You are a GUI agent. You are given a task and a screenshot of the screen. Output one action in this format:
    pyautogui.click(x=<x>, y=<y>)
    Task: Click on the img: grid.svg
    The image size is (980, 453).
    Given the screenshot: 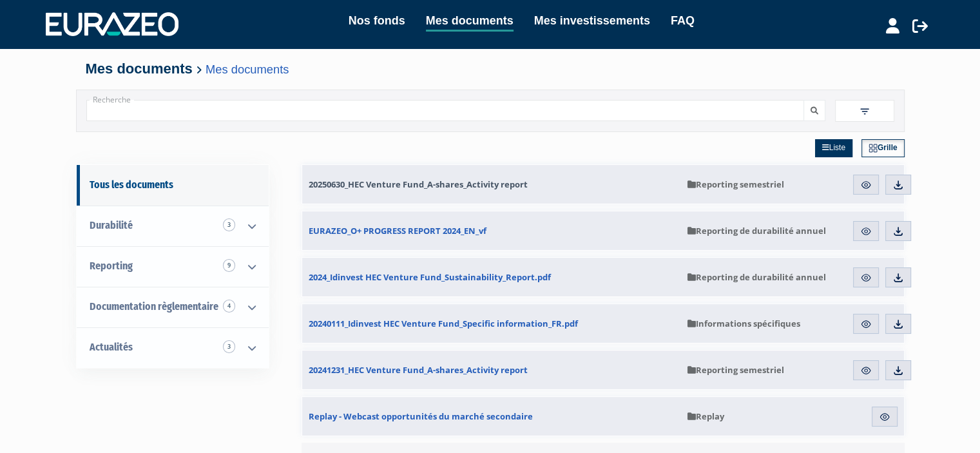 What is the action you would take?
    pyautogui.click(x=873, y=148)
    